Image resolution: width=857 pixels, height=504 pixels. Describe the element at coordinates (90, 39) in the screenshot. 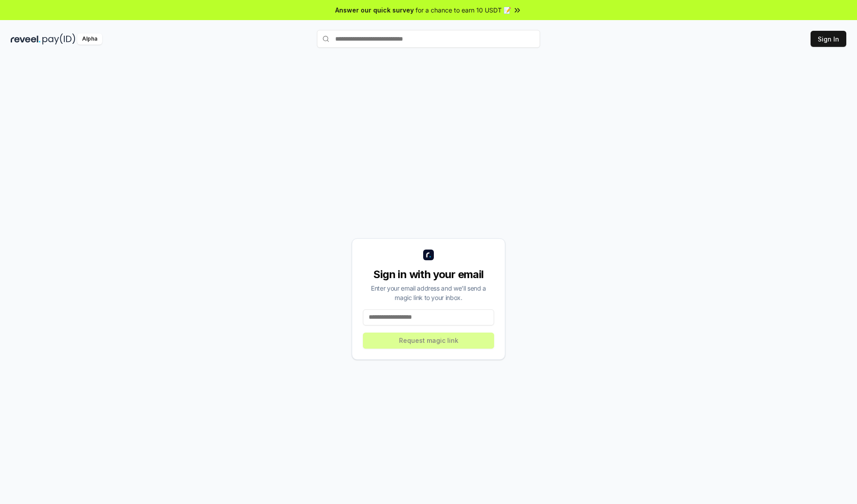

I see `div: Alpha` at that location.